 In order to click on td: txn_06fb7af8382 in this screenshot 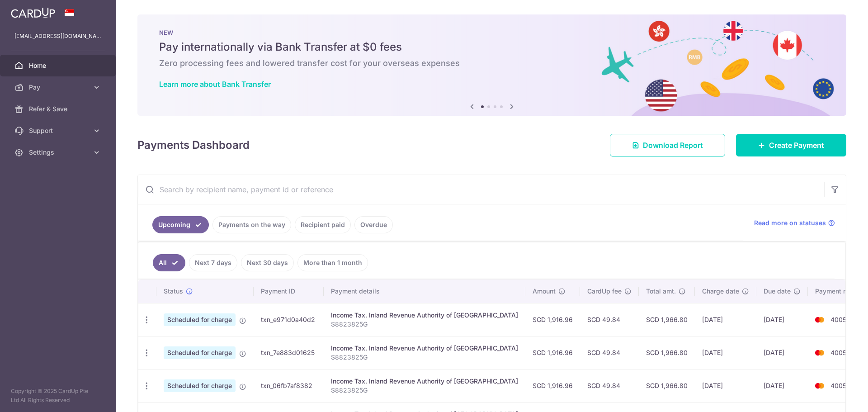, I will do `click(288, 385)`.